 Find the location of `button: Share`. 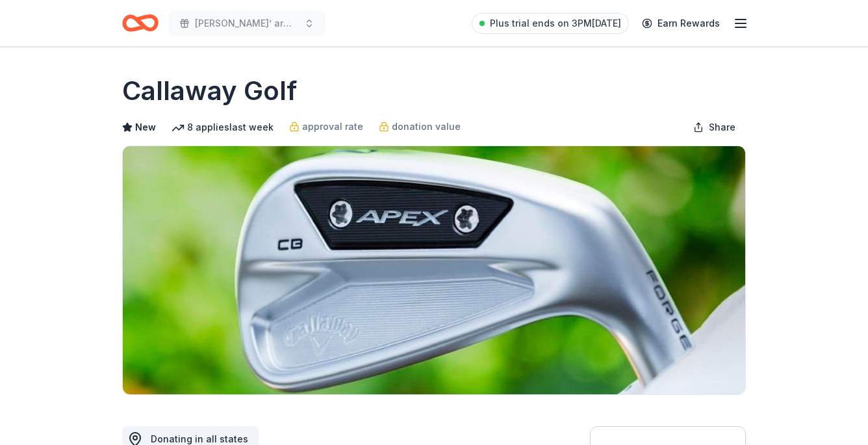

button: Share is located at coordinates (714, 127).